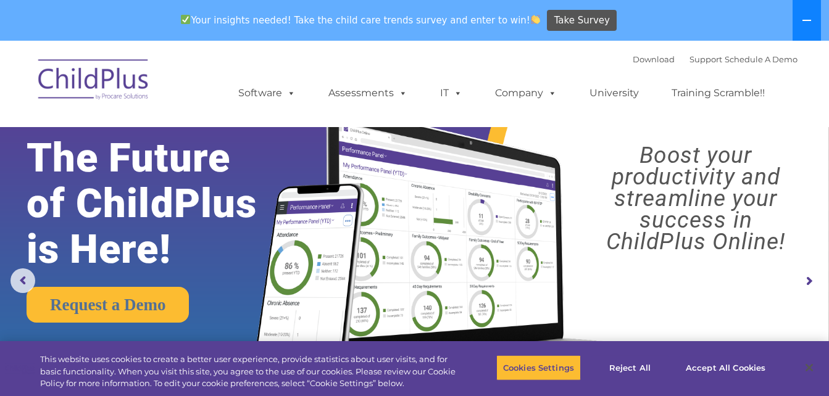 Image resolution: width=829 pixels, height=396 pixels. What do you see at coordinates (581, 20) in the screenshot?
I see `a: Take Survey` at bounding box center [581, 20].